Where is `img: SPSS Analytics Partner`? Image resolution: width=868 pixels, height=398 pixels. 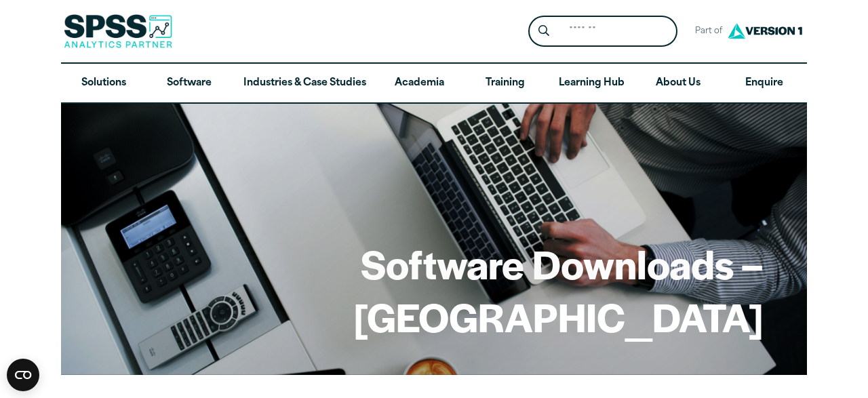 img: SPSS Analytics Partner is located at coordinates (118, 31).